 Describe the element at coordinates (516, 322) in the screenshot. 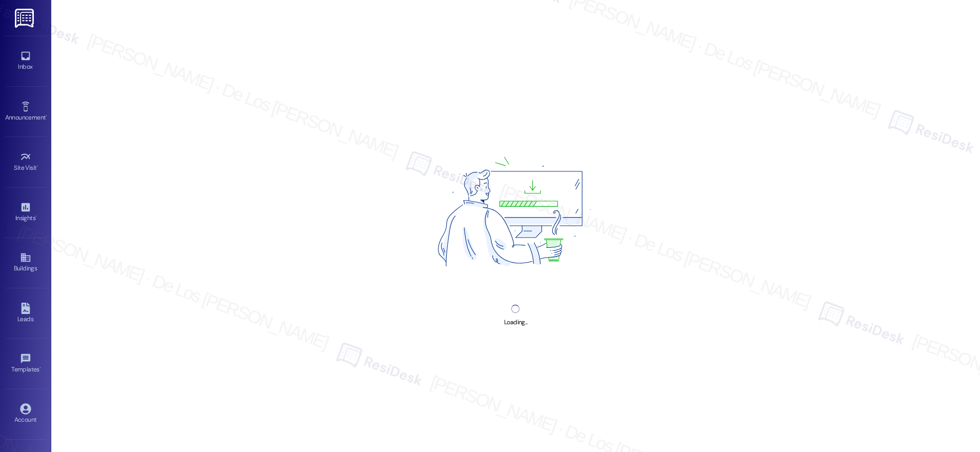

I see `div: Loading...` at that location.